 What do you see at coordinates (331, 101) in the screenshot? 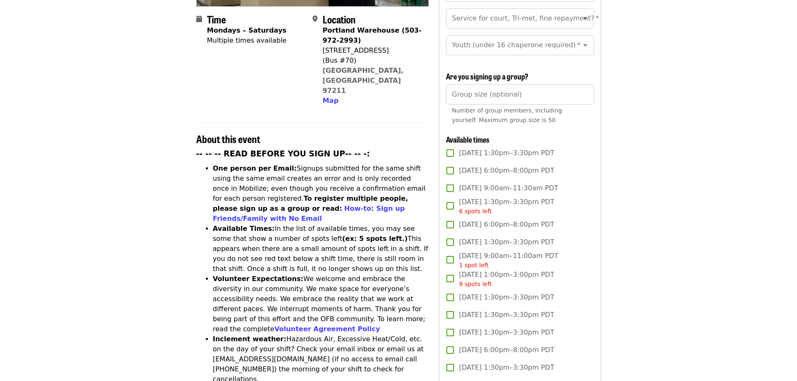
I see `button: Map` at bounding box center [331, 101].